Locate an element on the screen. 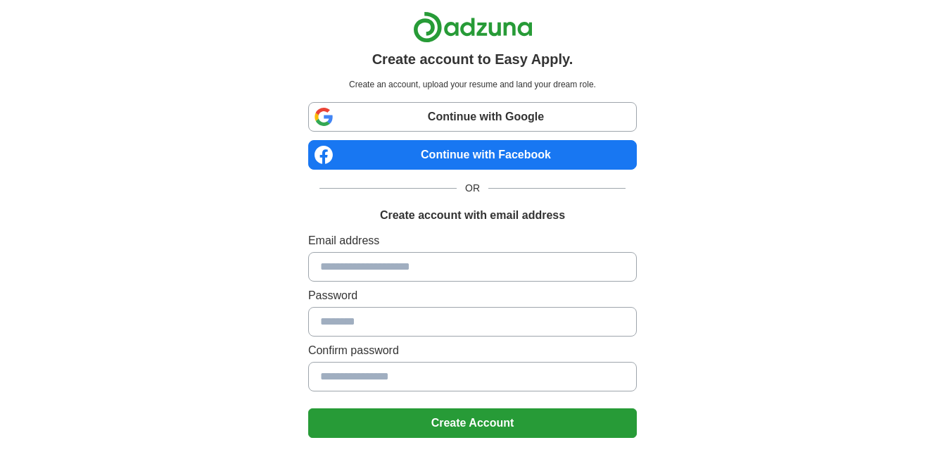 The image size is (945, 452). a: Continue with Google is located at coordinates (472, 117).